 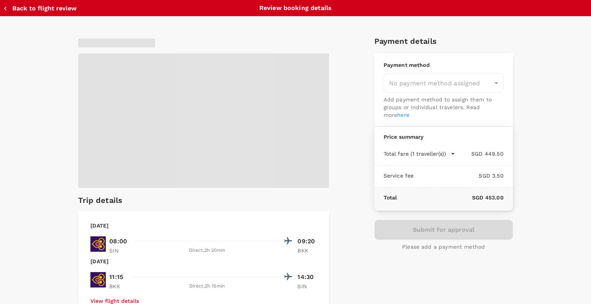 What do you see at coordinates (118, 241) in the screenshot?
I see `p: 08:00` at bounding box center [118, 241].